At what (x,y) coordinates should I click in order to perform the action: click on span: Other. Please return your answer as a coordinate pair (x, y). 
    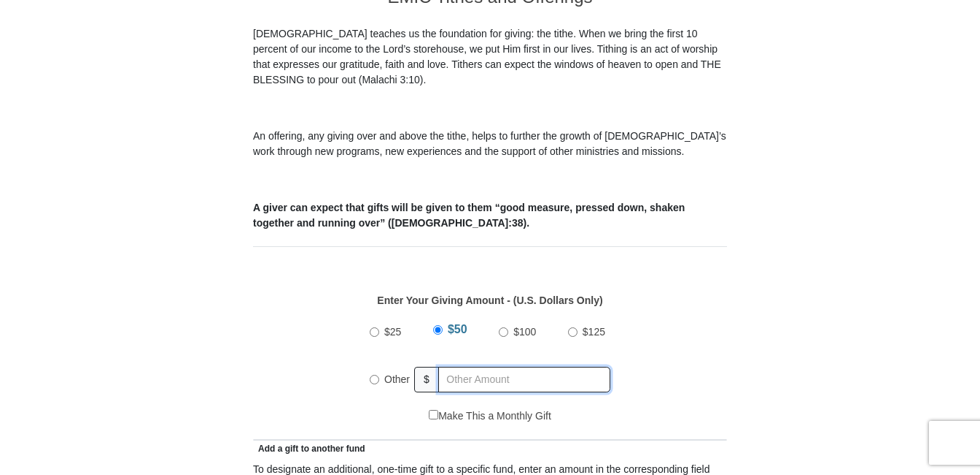
    Looking at the image, I should click on (397, 379).